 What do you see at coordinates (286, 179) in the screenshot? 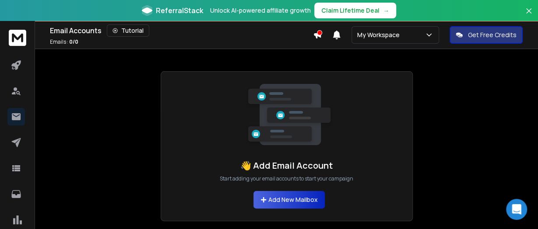
I see `p: Start adding your email accounts to start your campaign` at bounding box center [286, 179].